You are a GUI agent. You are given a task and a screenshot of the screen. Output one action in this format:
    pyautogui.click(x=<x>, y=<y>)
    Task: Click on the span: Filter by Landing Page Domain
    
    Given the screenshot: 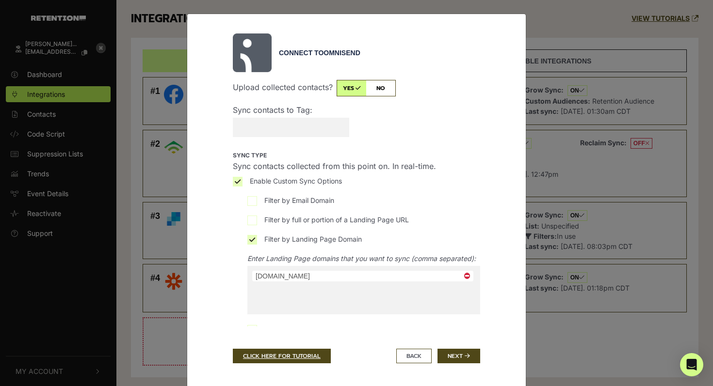 What is the action you would take?
    pyautogui.click(x=313, y=239)
    